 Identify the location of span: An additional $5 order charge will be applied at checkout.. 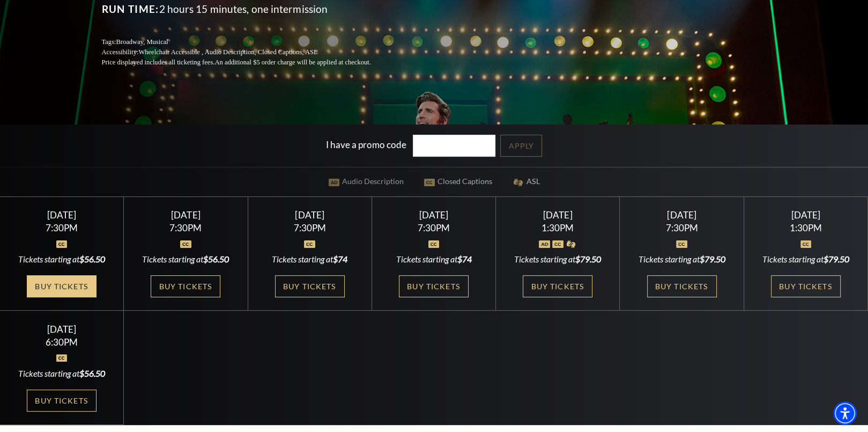
(292, 62).